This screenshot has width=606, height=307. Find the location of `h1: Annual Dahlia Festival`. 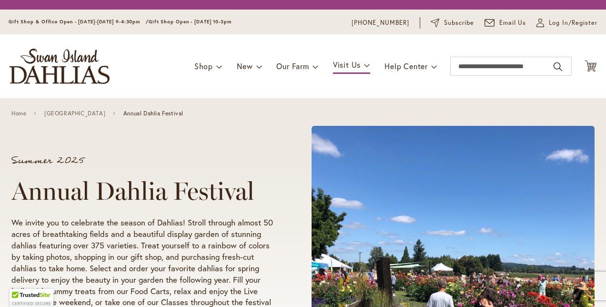

h1: Annual Dahlia Festival is located at coordinates (143, 191).